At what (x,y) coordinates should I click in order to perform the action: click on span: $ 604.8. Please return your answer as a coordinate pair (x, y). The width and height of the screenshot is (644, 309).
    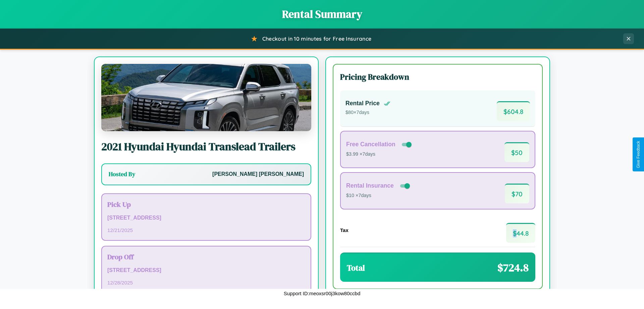
    Looking at the image, I should click on (513, 111).